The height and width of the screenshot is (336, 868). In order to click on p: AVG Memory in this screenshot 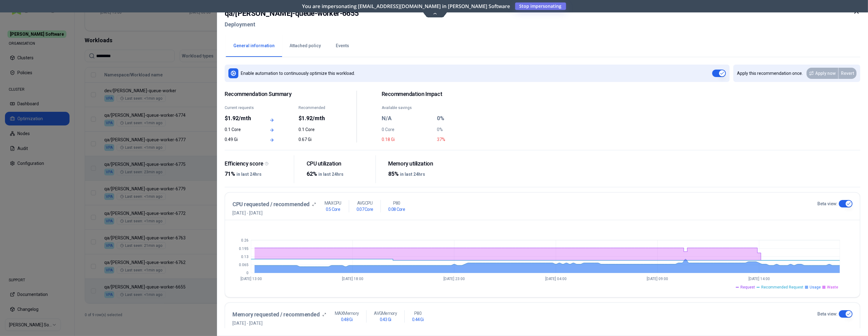, I will do `click(386, 313)`.